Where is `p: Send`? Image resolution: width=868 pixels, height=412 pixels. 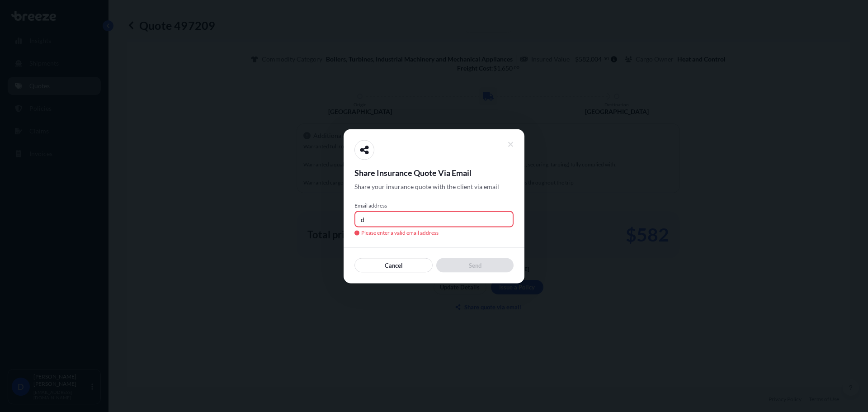 p: Send is located at coordinates (475, 265).